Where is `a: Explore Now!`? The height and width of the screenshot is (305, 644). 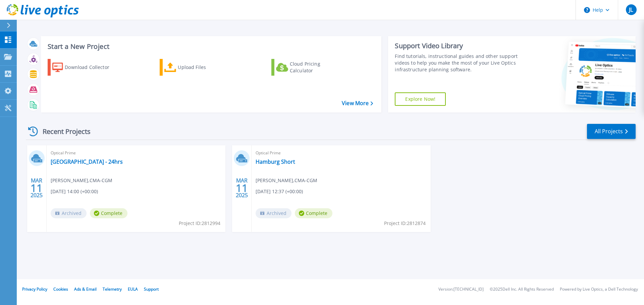
a: Explore Now! is located at coordinates (420, 99).